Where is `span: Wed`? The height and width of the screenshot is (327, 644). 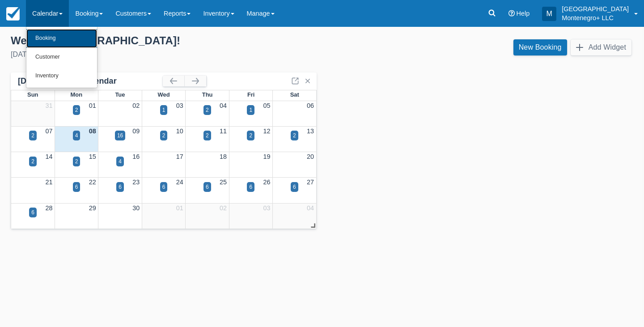 span: Wed is located at coordinates (163, 95).